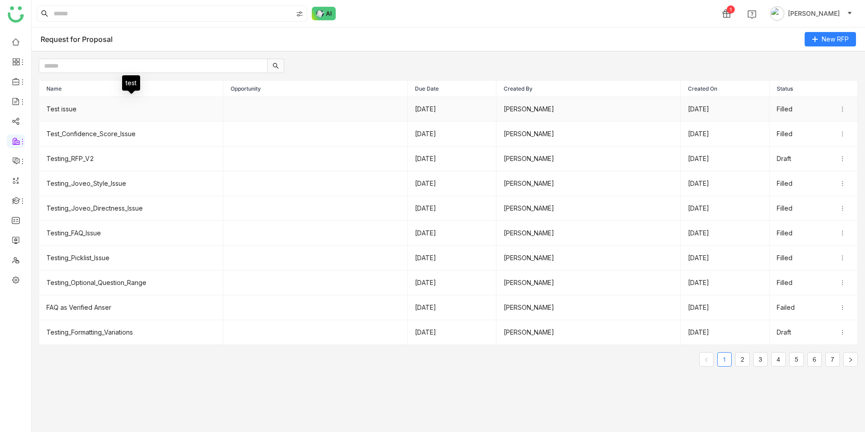 This screenshot has width=865, height=432. What do you see at coordinates (778, 359) in the screenshot?
I see `li: 4` at bounding box center [778, 359].